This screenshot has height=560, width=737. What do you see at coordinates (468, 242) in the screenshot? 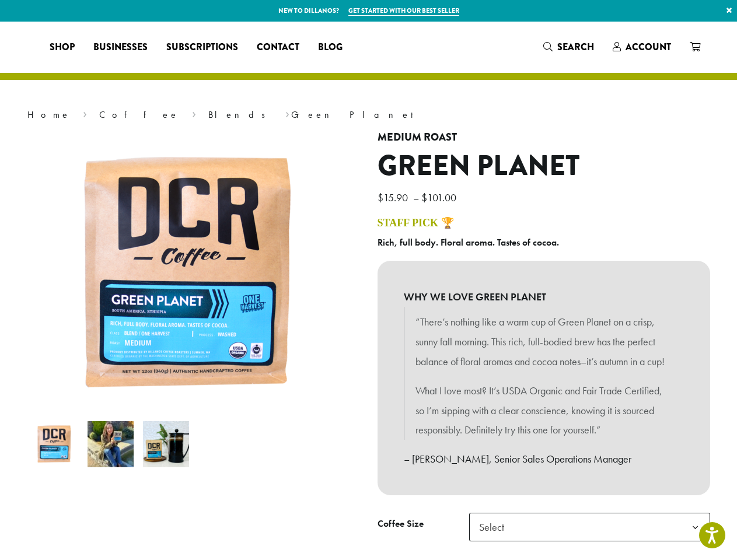
I see `b: Rich, full body. Floral aroma. Tastes of cocoa.` at bounding box center [468, 242].